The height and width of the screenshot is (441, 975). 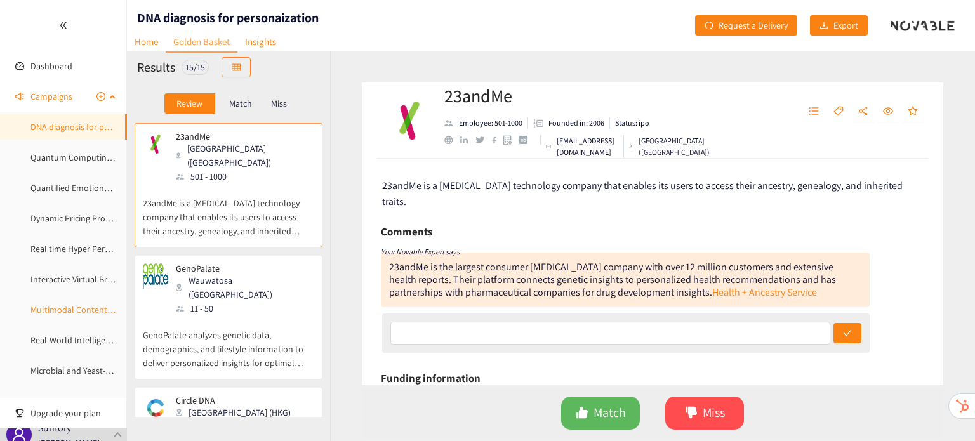 I want to click on a: DNA diagnosis for personaization, so click(x=93, y=127).